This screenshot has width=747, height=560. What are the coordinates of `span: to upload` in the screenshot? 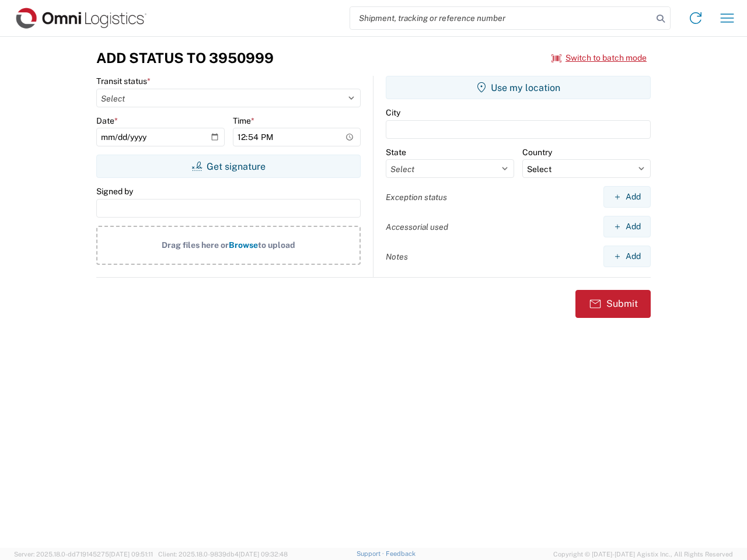 It's located at (277, 245).